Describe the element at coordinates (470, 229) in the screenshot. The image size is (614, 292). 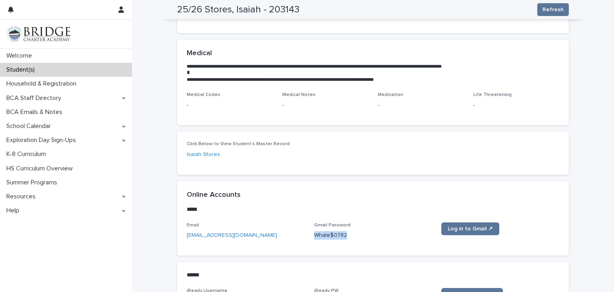
I see `a: Log in to Gmail ↗` at that location.